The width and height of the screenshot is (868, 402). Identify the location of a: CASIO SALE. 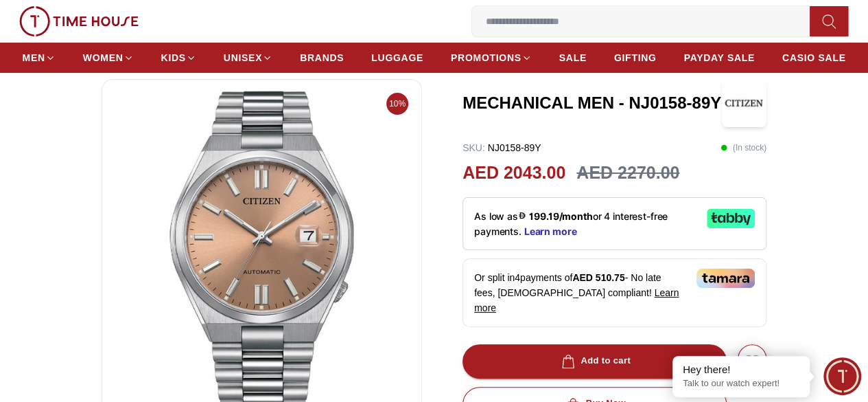
(814, 58).